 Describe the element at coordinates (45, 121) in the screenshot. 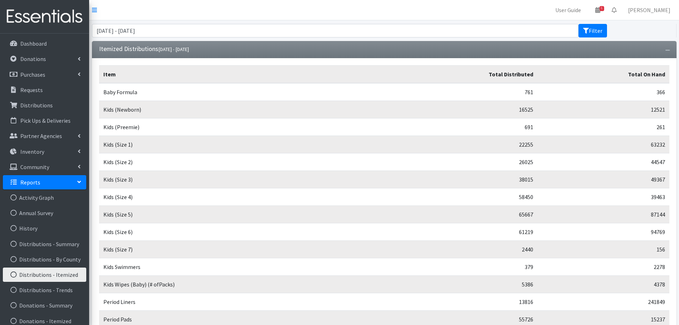

I see `a: Pick Ups & Deliveries` at that location.